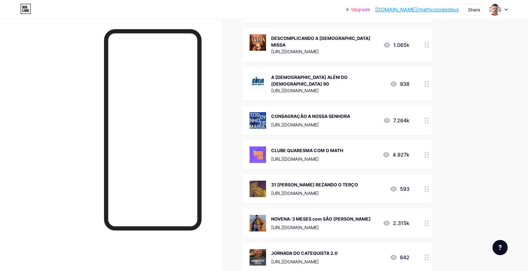  What do you see at coordinates (395, 155) in the screenshot?
I see `div: 4.927k` at bounding box center [395, 155].